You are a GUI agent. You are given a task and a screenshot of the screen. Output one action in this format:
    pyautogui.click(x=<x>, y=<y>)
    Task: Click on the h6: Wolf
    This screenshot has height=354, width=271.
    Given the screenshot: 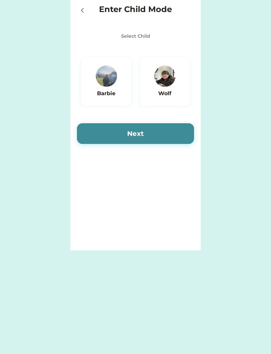 What is the action you would take?
    pyautogui.click(x=165, y=94)
    